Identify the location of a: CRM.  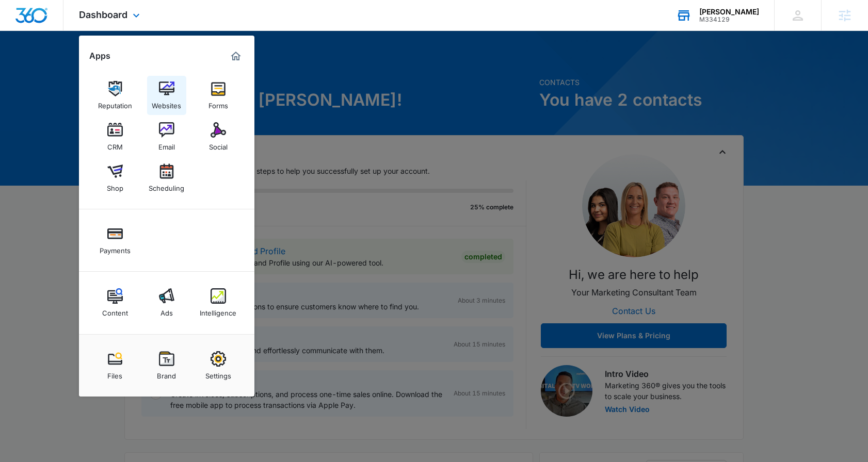
(115, 137).